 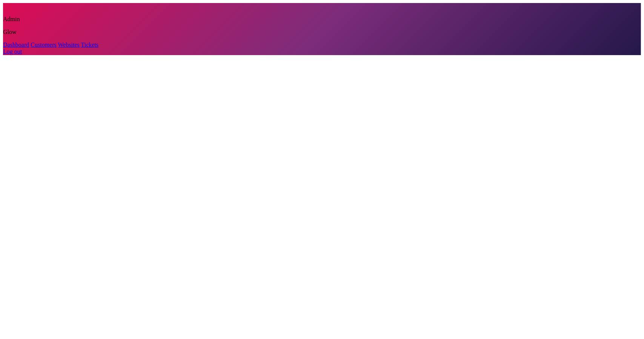 I want to click on a: Tickets, so click(x=90, y=44).